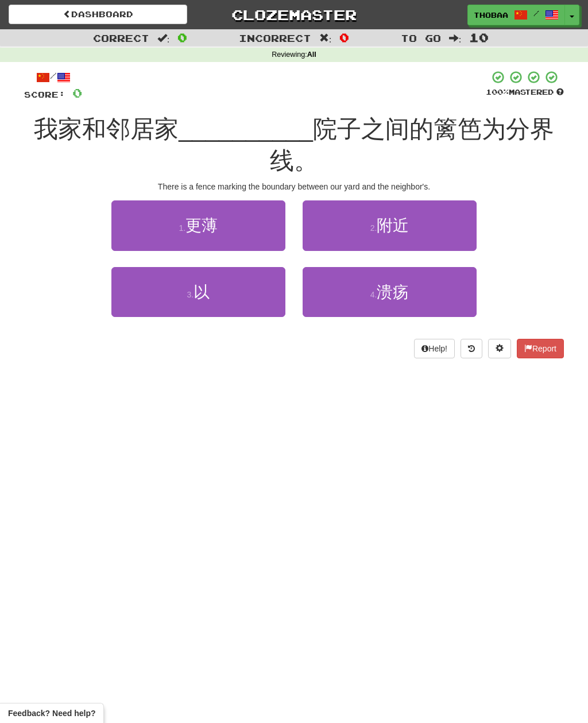  Describe the element at coordinates (121, 38) in the screenshot. I see `span: Correct` at that location.